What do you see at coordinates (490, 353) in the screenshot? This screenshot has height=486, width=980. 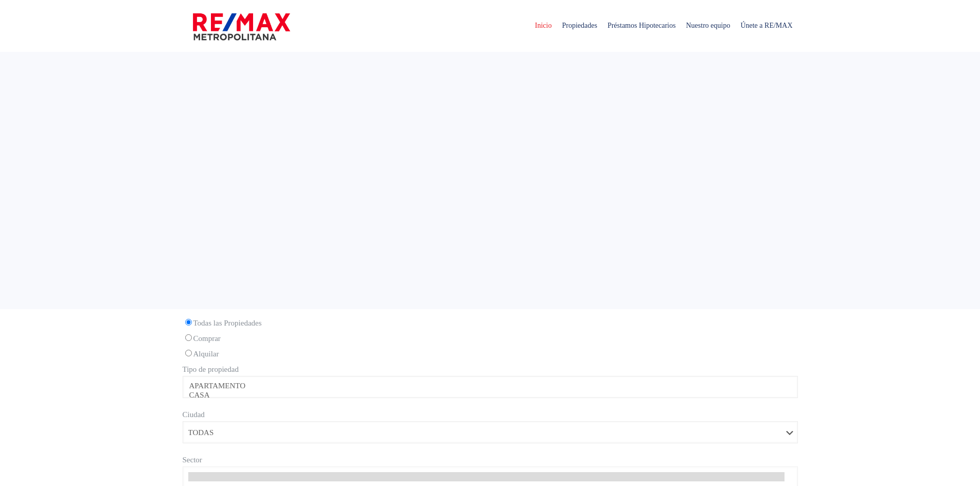 I see `label: Alquilar` at bounding box center [490, 353].